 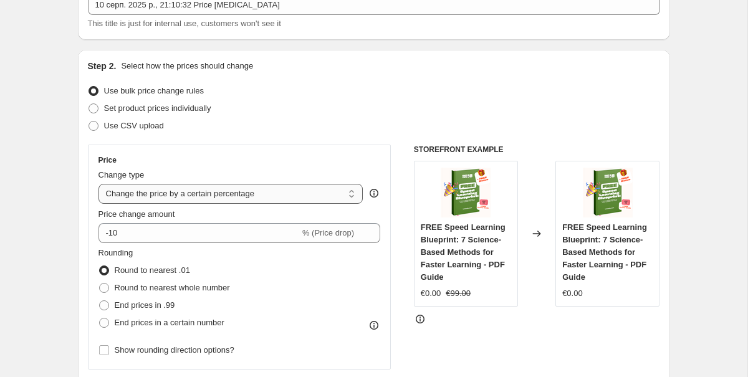 I want to click on span: Show rounding direction options?, so click(x=175, y=350).